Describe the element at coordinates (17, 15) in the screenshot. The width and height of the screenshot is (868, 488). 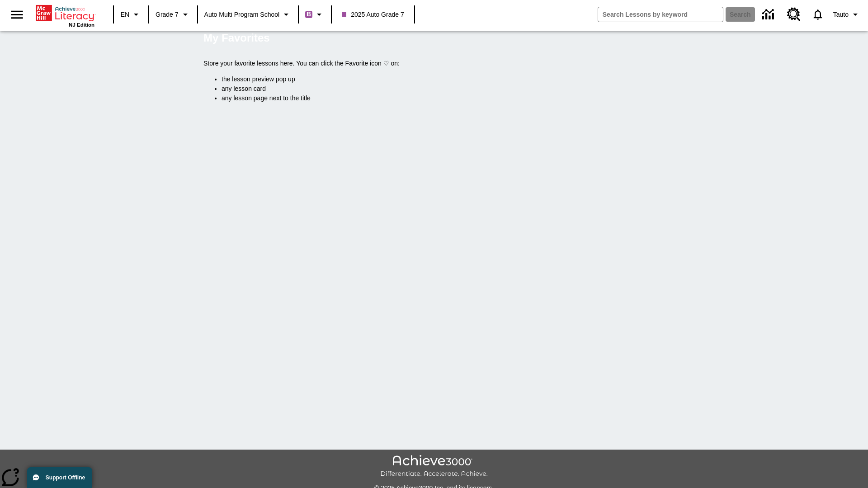
I see `button: Open side menu` at that location.